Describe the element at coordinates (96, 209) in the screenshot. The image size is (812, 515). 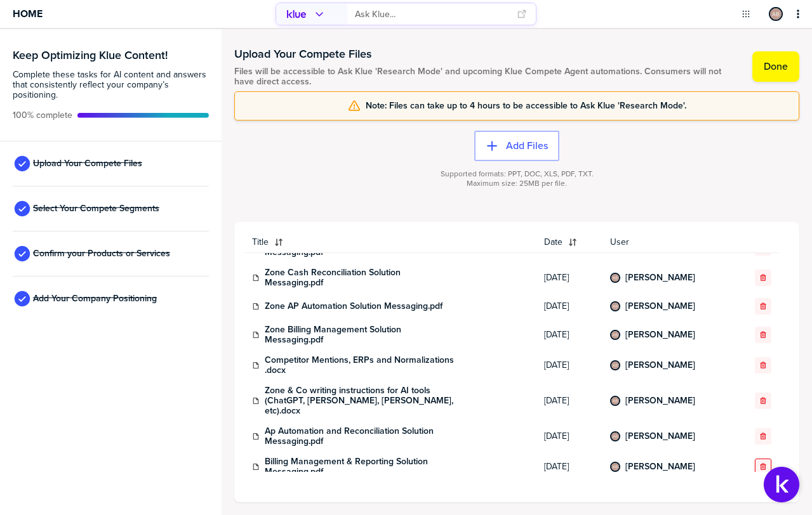
I see `span: Select Your Compete Segments` at that location.